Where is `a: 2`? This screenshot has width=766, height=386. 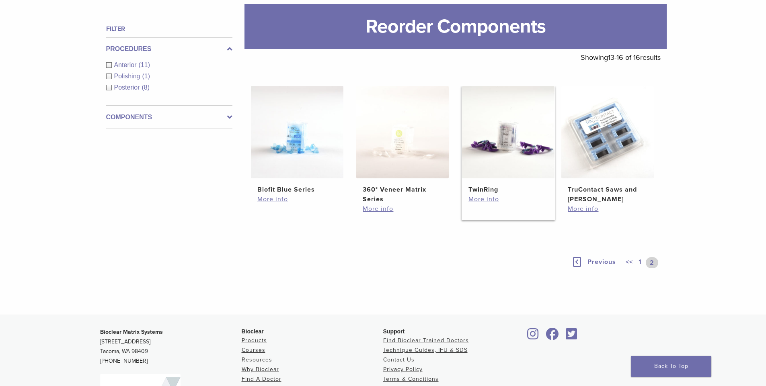
a: 2 is located at coordinates (651, 263).